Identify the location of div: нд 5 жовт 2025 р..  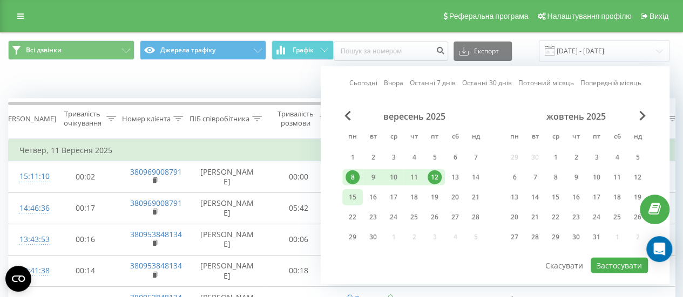
(637, 158).